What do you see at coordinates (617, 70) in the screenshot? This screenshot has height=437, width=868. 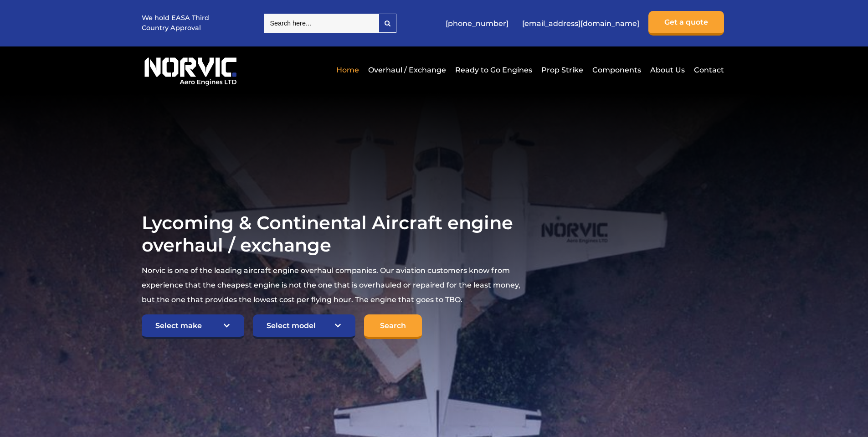 I see `a: Components` at bounding box center [617, 70].